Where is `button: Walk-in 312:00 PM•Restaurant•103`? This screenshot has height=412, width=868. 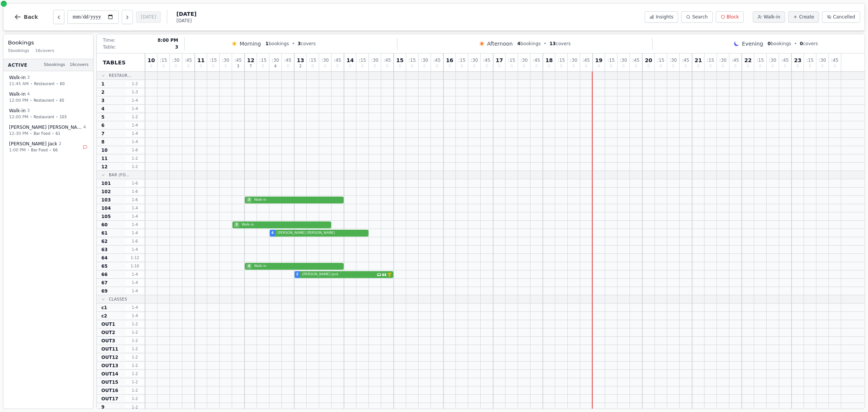 button: Walk-in 312:00 PM•Restaurant•103 is located at coordinates (48, 114).